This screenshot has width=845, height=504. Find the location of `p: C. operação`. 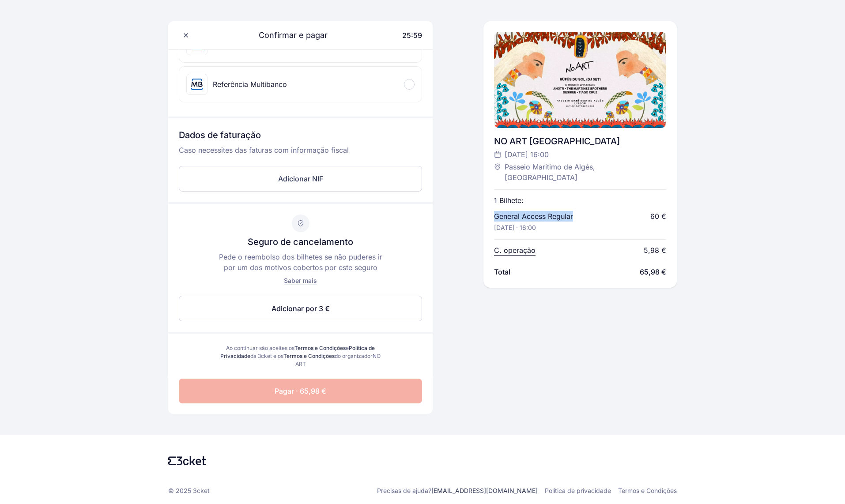

p: C. operação is located at coordinates (515, 250).